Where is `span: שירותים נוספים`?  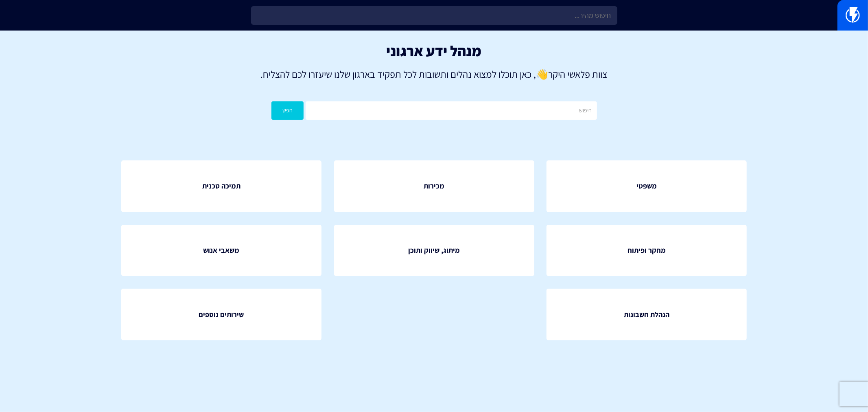 span: שירותים נוספים is located at coordinates (221, 315).